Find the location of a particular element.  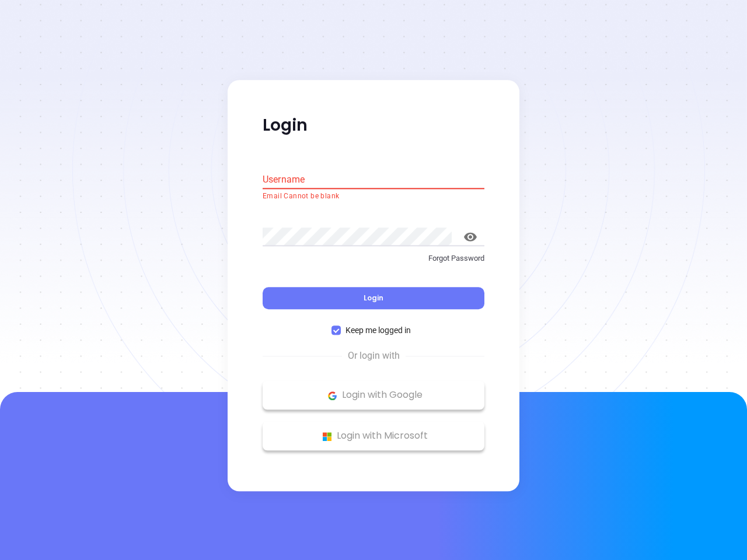

span: Keep me logged in is located at coordinates (378, 331).